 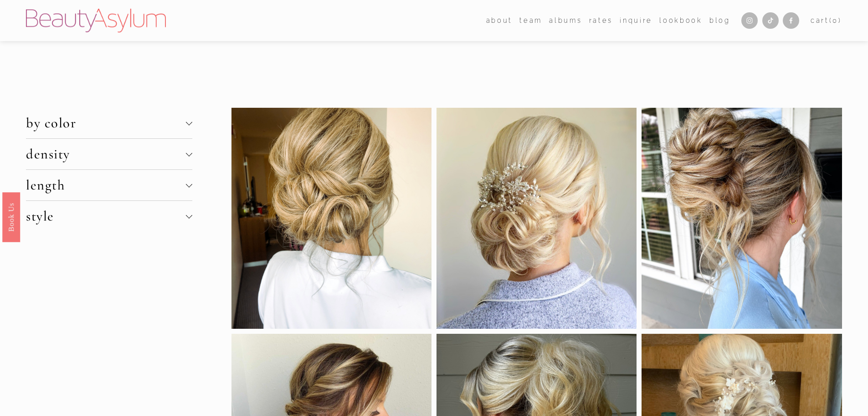 I want to click on span: about, so click(x=500, y=20).